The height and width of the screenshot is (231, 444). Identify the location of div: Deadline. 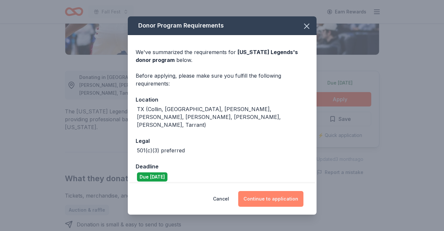
(222, 166).